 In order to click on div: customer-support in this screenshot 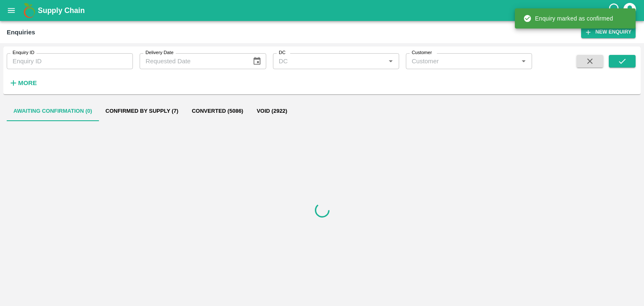, I will do `click(615, 11)`.